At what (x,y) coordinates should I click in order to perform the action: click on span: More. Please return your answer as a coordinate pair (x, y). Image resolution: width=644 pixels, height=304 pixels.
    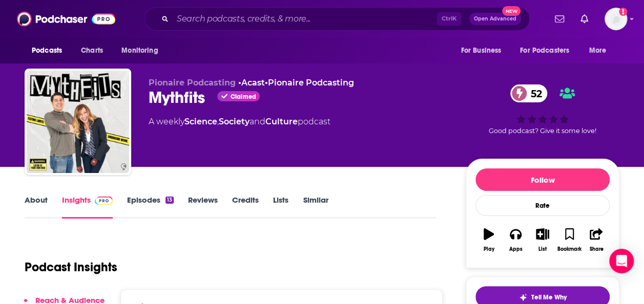
    Looking at the image, I should click on (598, 51).